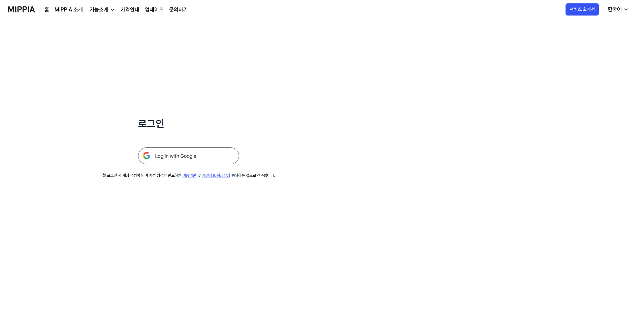 This screenshot has width=644, height=310. What do you see at coordinates (46, 10) in the screenshot?
I see `a: 홈` at bounding box center [46, 10].